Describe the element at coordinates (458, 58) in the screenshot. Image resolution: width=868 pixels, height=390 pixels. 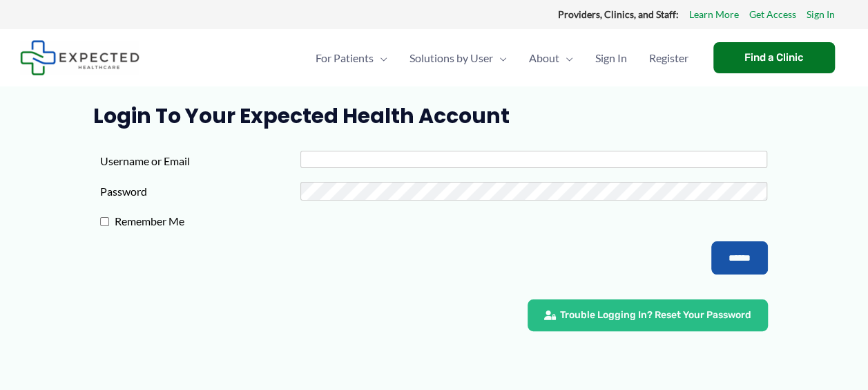
I see `a: Solutions by UserMenu Toggle` at that location.